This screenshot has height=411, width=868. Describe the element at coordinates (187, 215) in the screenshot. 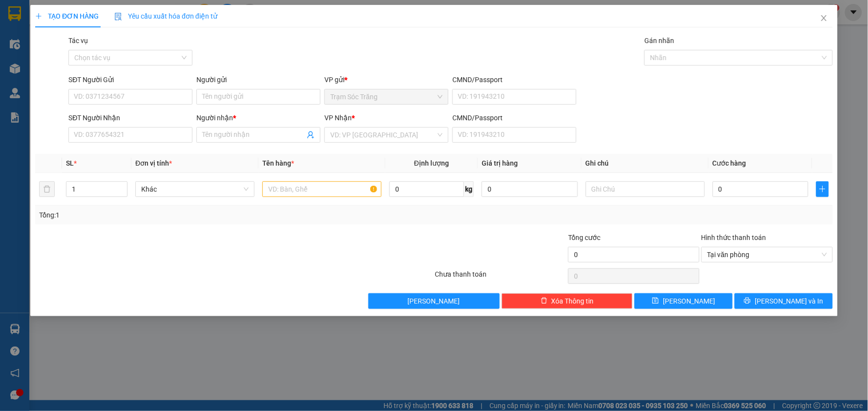

I see `div: Tổng: 1` at that location.